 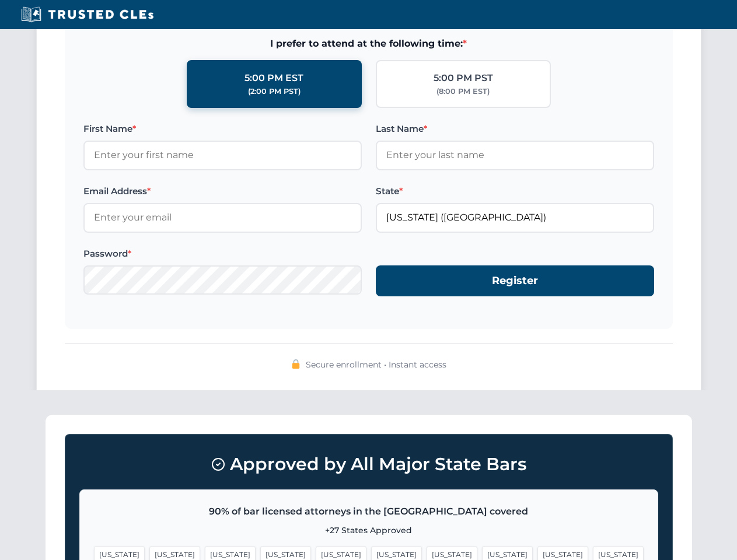 What do you see at coordinates (463, 78) in the screenshot?
I see `div: 5:00 PM PST` at bounding box center [463, 78].